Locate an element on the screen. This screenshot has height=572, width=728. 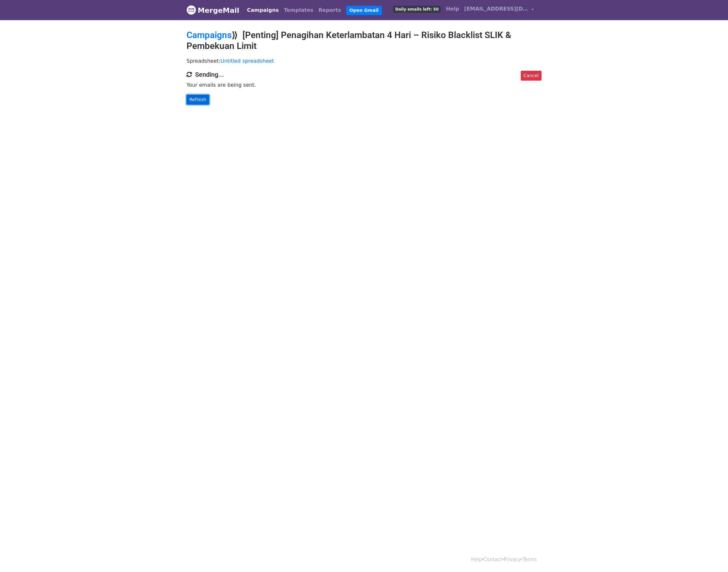
a: MergeMail is located at coordinates (213, 10).